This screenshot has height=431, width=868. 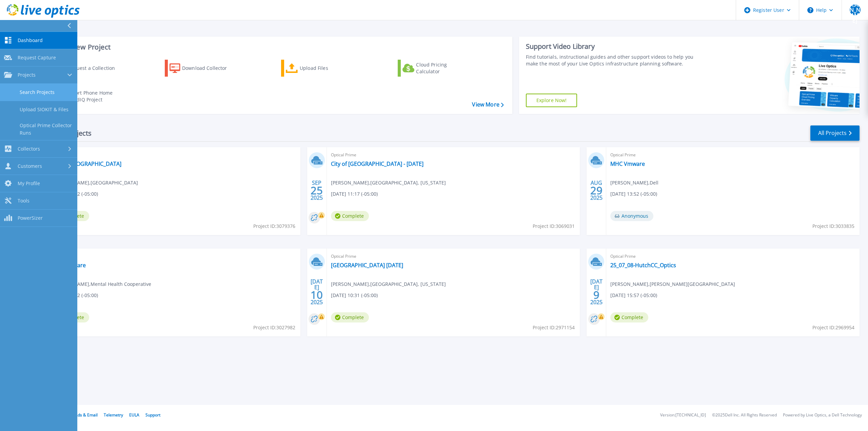 What do you see at coordinates (435, 68) in the screenshot?
I see `a: Cloud Pricing Calculator` at bounding box center [435, 68].